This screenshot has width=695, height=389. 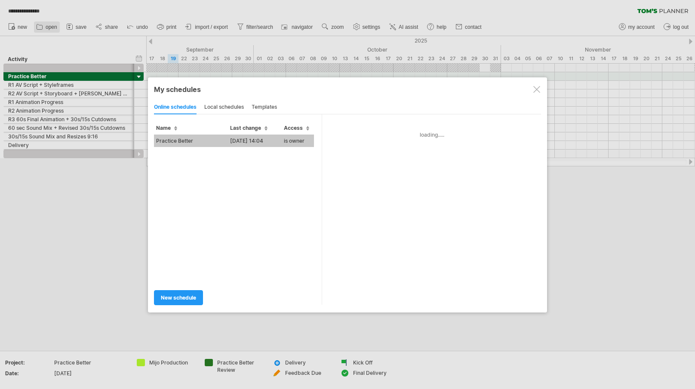 I want to click on div: local schedules, so click(x=224, y=108).